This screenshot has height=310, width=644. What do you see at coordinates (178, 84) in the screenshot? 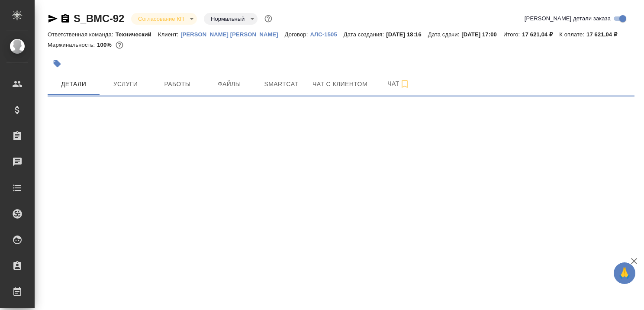
I see `span: Работы` at bounding box center [178, 84].